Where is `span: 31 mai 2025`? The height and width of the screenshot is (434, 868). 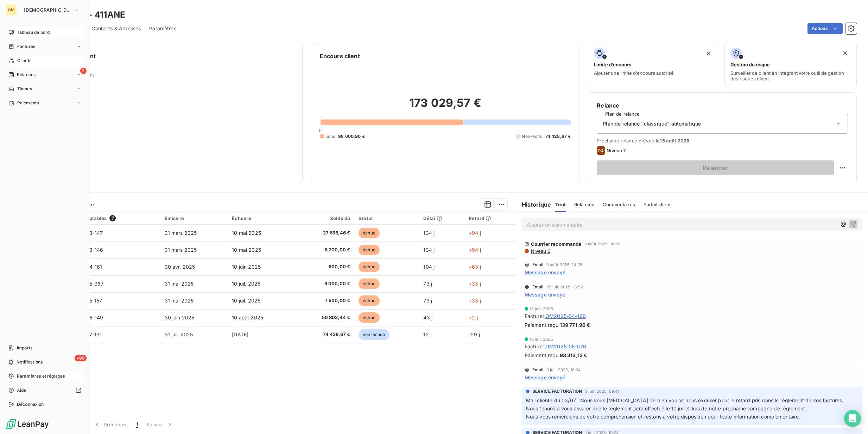 span: 31 mai 2025 is located at coordinates (179, 300).